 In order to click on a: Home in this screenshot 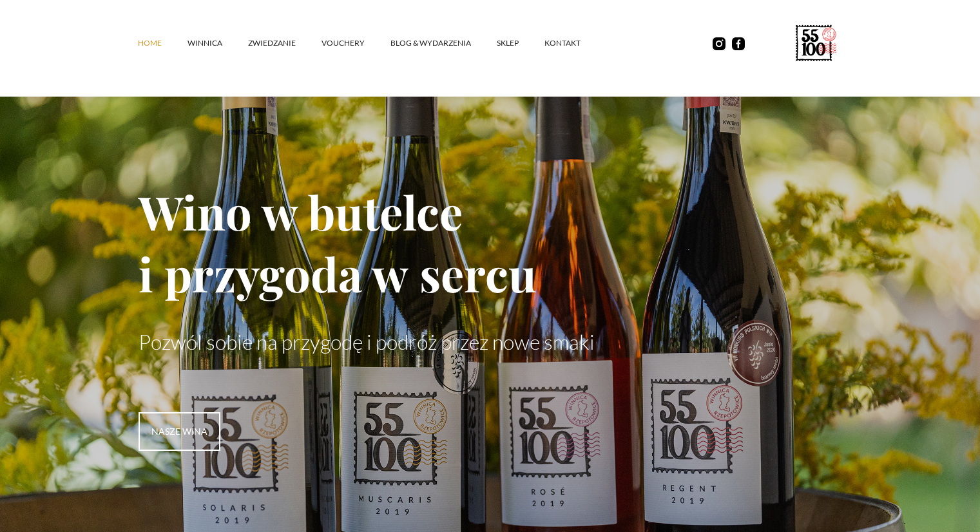, I will do `click(162, 43)`.